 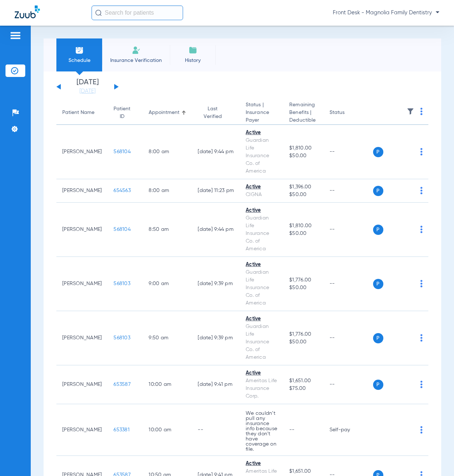 I want to click on span: 653587, so click(x=122, y=385).